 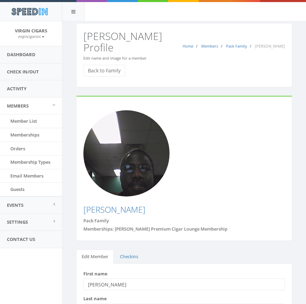 What do you see at coordinates (31, 36) in the screenshot?
I see `a: virgincigarsllc` at bounding box center [31, 36].